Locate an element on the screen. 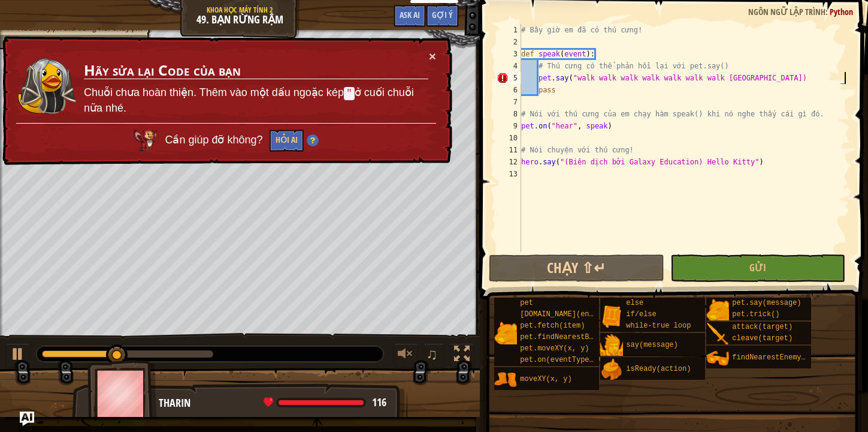  span: isReady(action) is located at coordinates (658, 369).